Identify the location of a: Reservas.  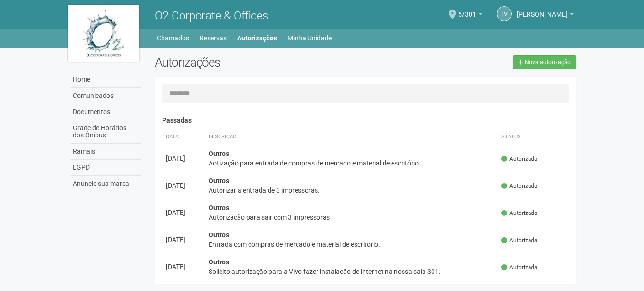
(213, 38).